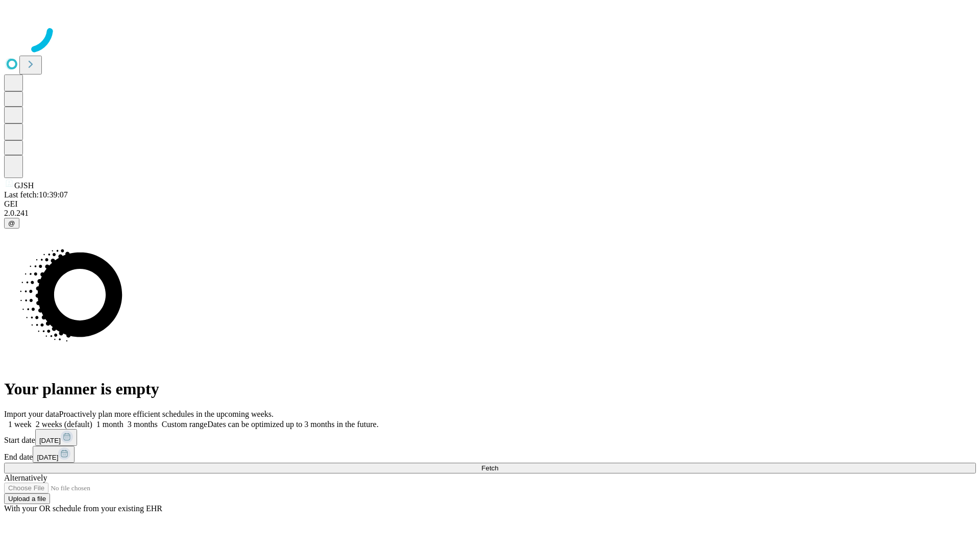 This screenshot has height=551, width=980. What do you see at coordinates (142, 424) in the screenshot?
I see `span: 3 months` at bounding box center [142, 424].